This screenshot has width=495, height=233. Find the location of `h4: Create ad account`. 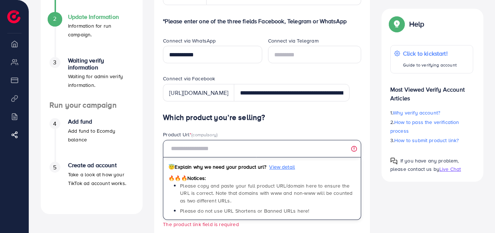

h4: Create ad account is located at coordinates (101, 165).